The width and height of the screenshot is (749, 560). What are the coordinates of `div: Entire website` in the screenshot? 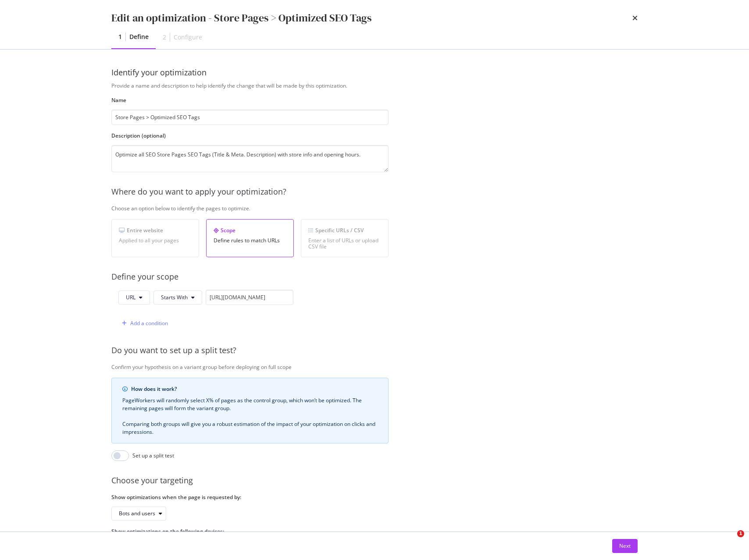 It's located at (155, 230).